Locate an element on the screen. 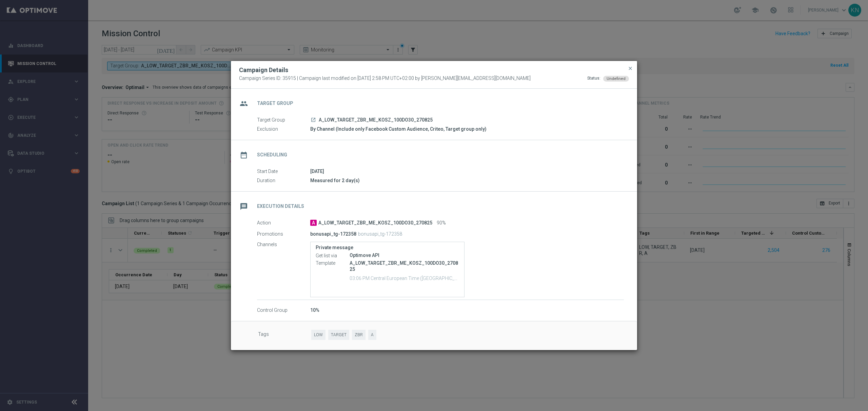 This screenshot has height=411, width=868. i: date_range is located at coordinates (244, 155).